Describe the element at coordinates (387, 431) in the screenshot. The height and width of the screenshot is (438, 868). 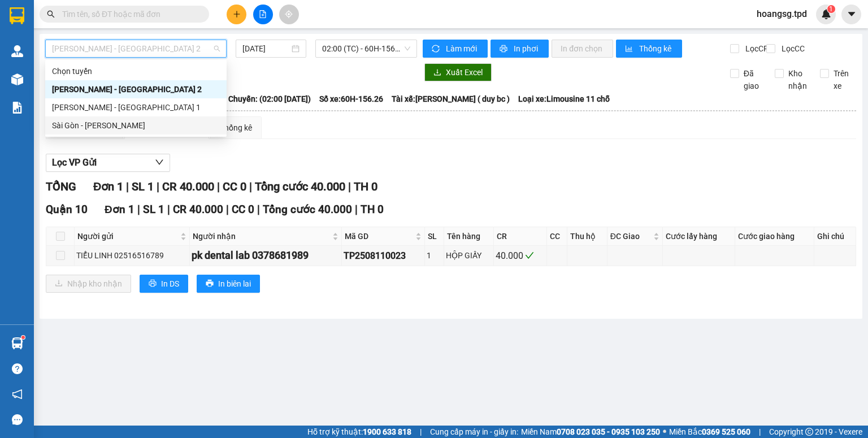
I see `strong: 1900 633 818` at that location.